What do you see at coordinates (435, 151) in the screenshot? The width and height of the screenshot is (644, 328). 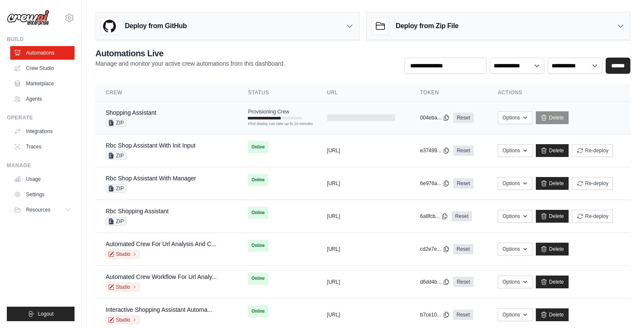 I see `button: e37499...` at bounding box center [435, 151].